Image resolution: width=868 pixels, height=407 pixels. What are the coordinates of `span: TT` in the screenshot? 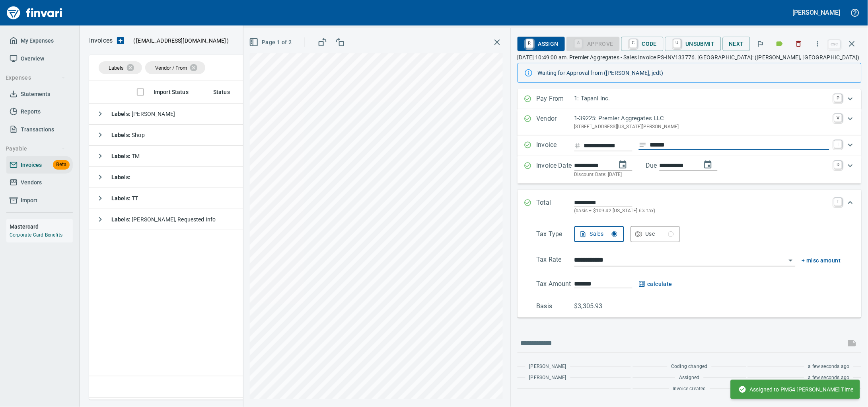 It's located at (125, 199).